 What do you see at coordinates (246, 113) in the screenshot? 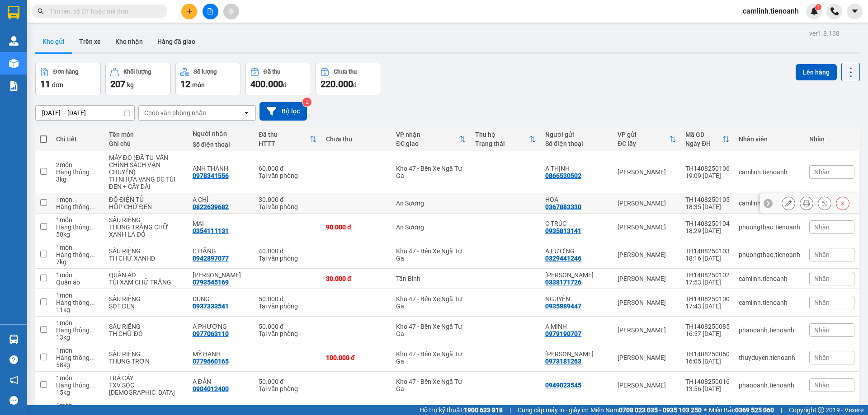
I see `svg: open` at bounding box center [246, 113].